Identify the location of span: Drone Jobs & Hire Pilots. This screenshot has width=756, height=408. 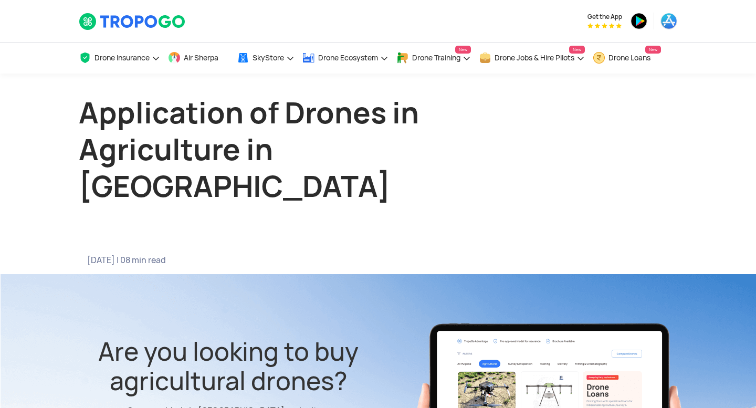
(535, 58).